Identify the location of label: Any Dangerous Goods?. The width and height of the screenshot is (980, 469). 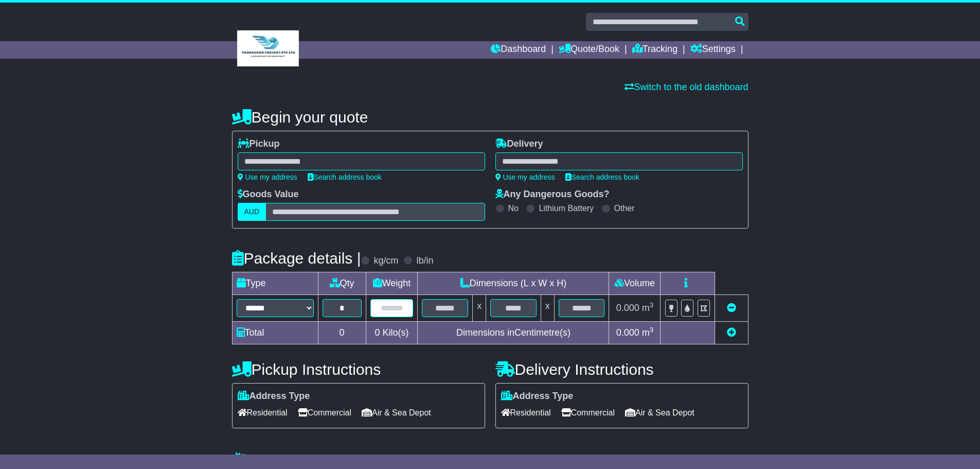
(552, 194).